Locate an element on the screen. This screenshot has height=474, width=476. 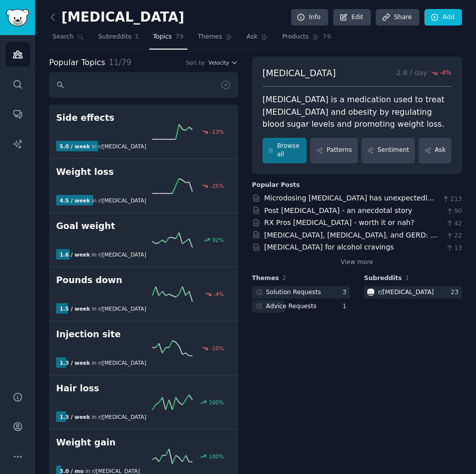
div: -10 % is located at coordinates (217, 348).